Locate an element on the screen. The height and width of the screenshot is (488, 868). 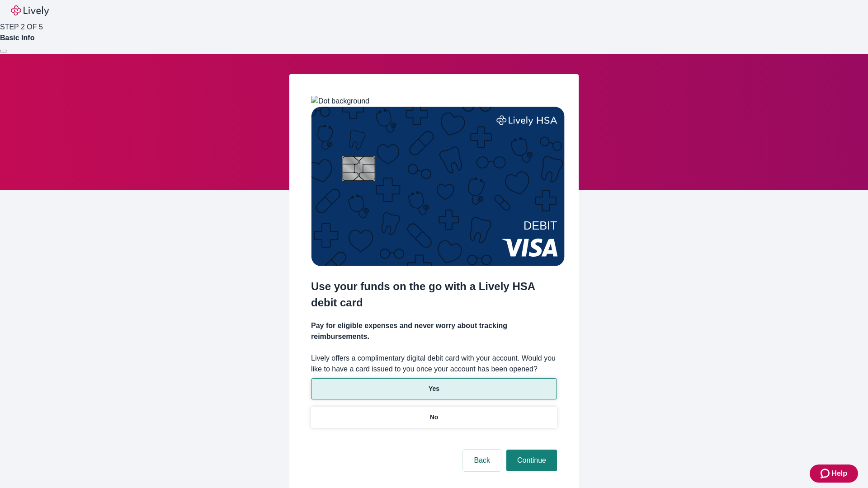
svg: Zendesk support icon is located at coordinates (826, 474).